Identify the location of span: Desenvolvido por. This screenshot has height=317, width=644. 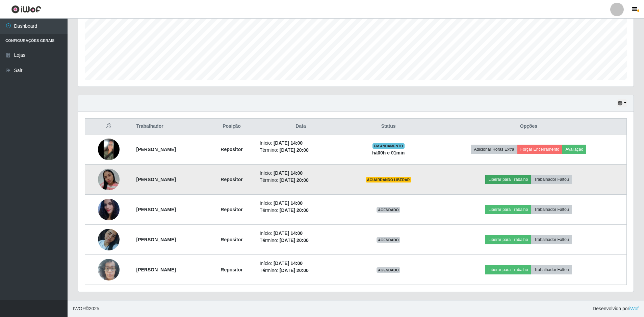
(616, 309).